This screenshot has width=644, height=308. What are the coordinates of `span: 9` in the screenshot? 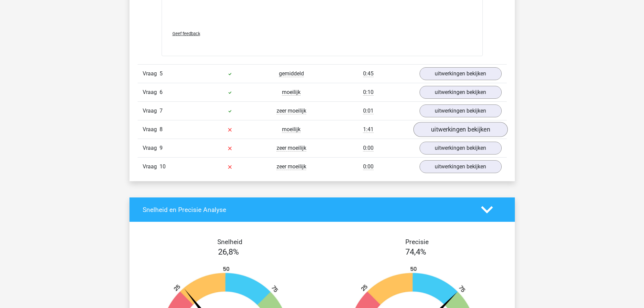 It's located at (161, 148).